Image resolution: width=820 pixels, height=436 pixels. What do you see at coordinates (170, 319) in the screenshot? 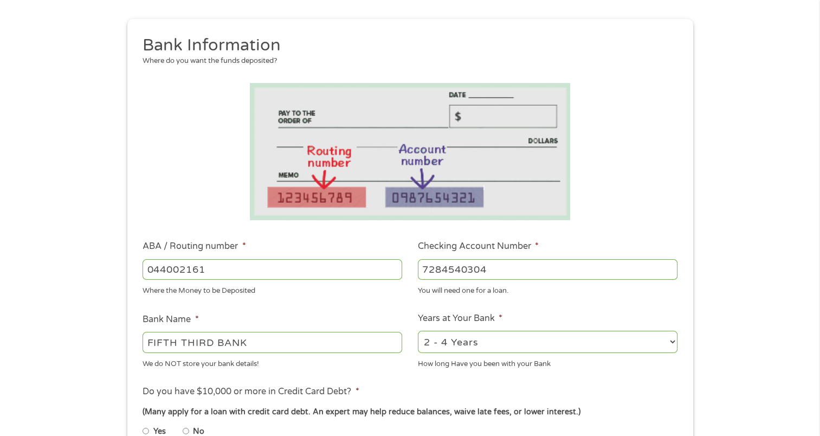
I see `label: Bank Name` at bounding box center [170, 319].